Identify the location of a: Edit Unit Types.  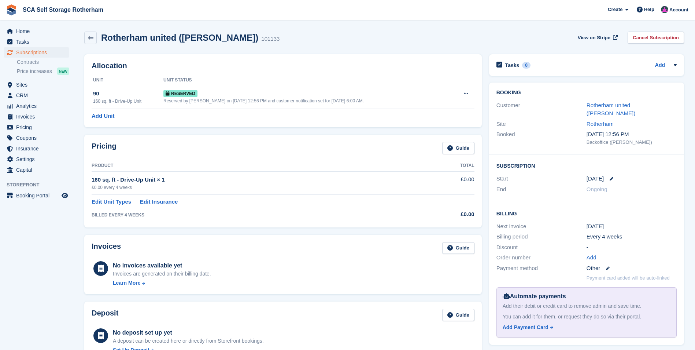
(111, 202).